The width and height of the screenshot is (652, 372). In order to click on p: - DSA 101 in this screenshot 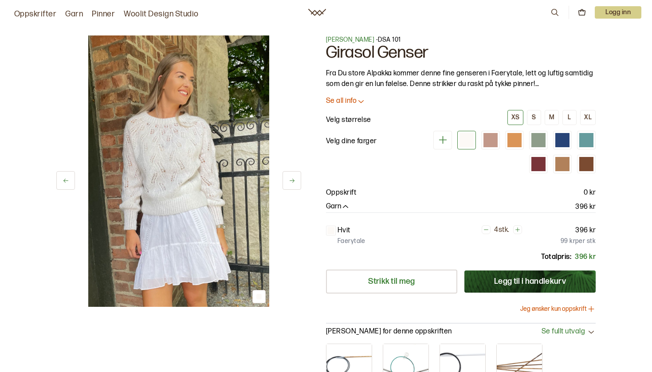, I will do `click(461, 40)`.